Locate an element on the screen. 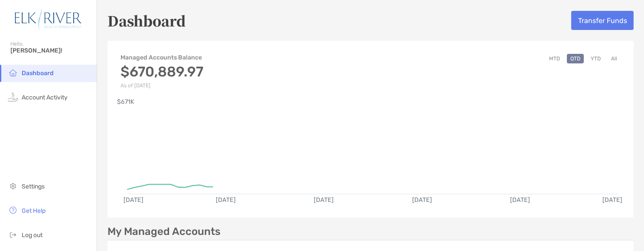 The image size is (644, 251). button: YTD is located at coordinates (595, 59).